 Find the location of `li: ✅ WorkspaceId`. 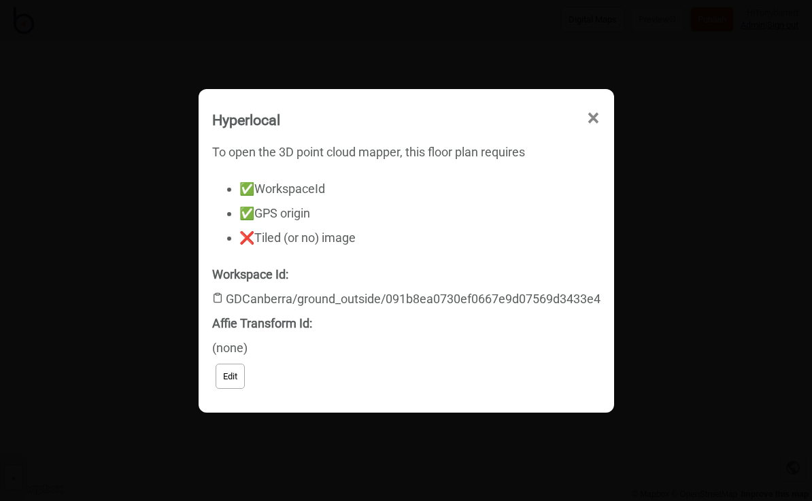

li: ✅ WorkspaceId is located at coordinates (420, 189).